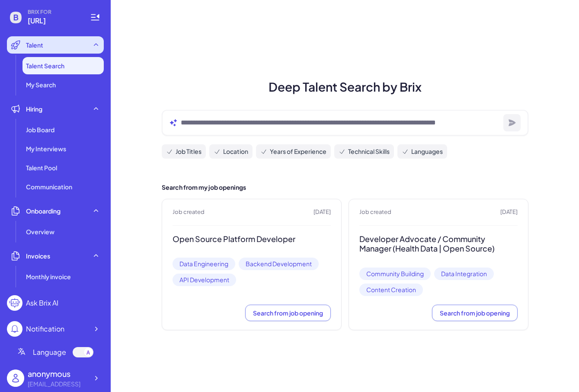  I want to click on h3: Developer Advocate / Community Manager (Health Data | Open Source), so click(438, 244).